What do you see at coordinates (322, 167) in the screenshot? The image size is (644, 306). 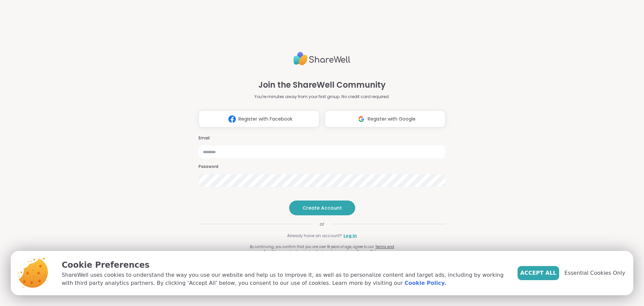 I see `h3: Password` at bounding box center [322, 167].